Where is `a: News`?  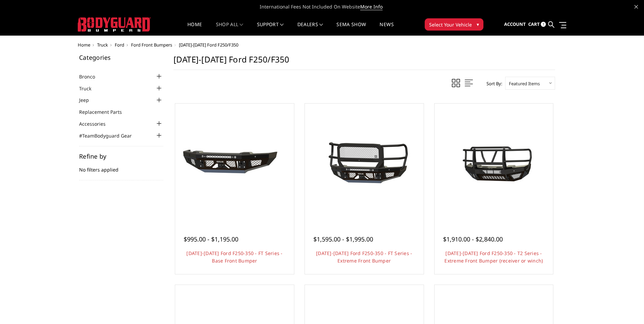 a: News is located at coordinates (387, 29).